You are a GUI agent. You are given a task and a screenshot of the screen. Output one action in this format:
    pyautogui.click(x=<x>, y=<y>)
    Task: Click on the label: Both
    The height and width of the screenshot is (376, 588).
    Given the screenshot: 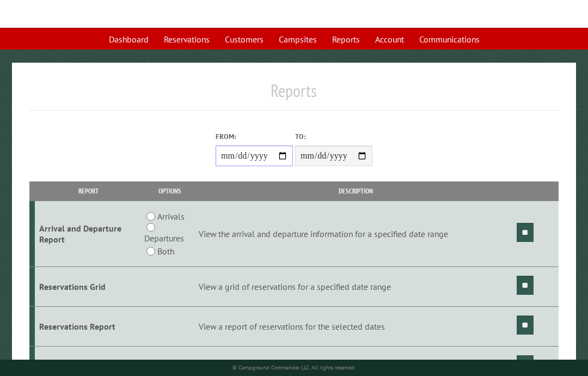 What is the action you would take?
    pyautogui.click(x=166, y=251)
    